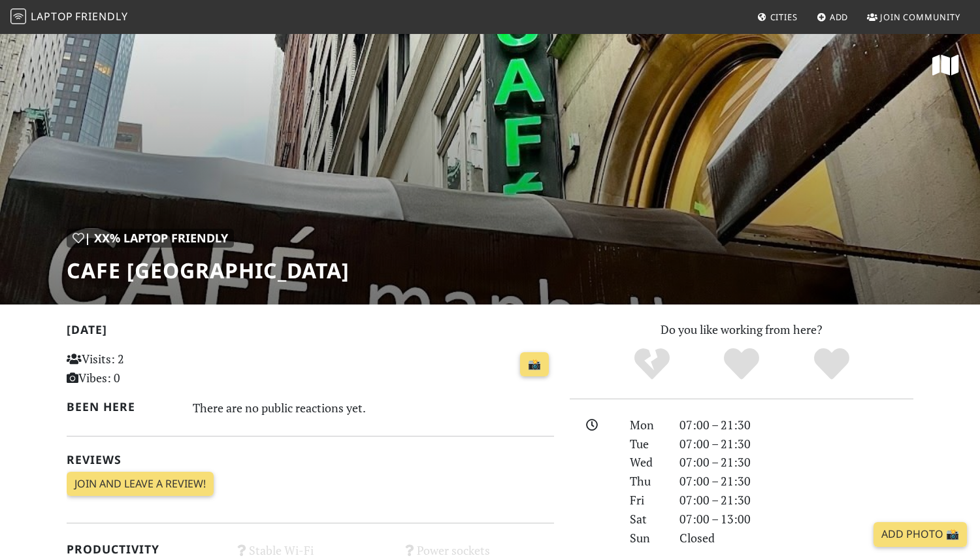 Image resolution: width=980 pixels, height=560 pixels. I want to click on span: Friendly, so click(102, 16).